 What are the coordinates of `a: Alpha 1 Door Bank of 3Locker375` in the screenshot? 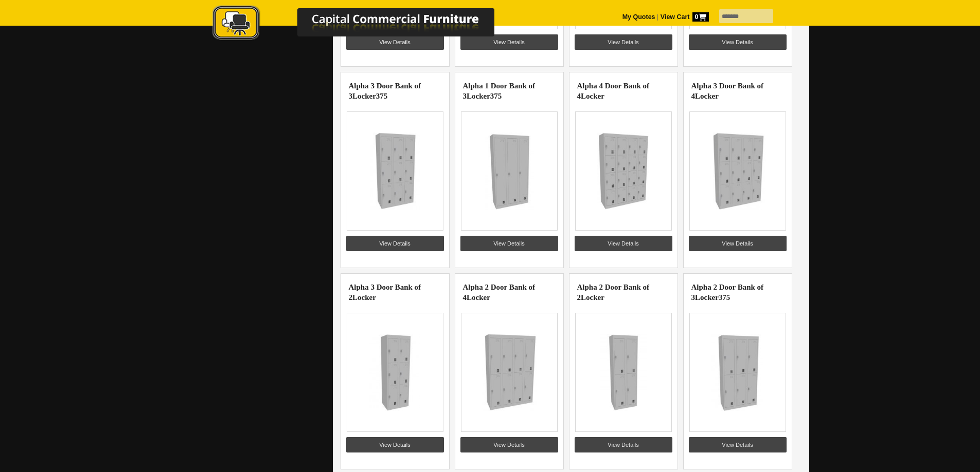 It's located at (499, 91).